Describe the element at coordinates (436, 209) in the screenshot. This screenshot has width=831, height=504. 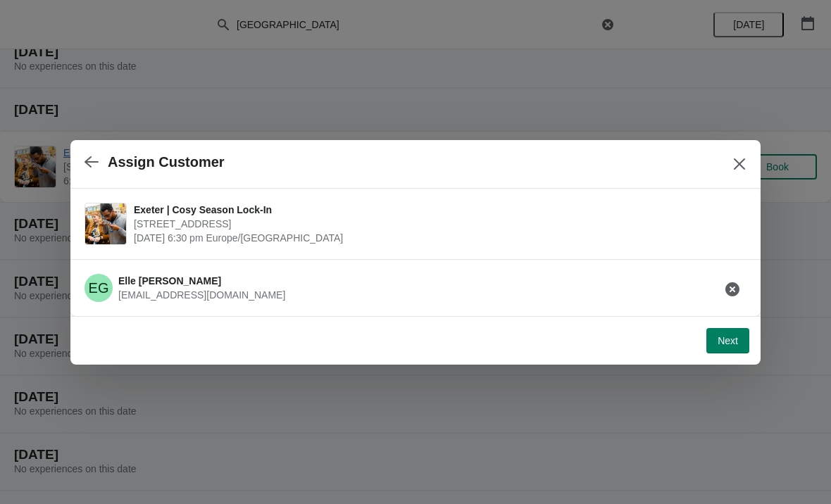
I see `span: Exeter | Cosy Season Lock-In` at that location.